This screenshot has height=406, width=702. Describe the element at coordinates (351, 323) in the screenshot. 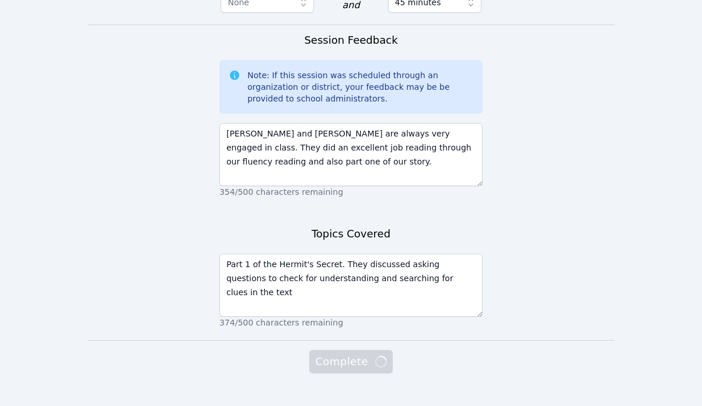

I see `p: 374/500 characters remaining` at that location.